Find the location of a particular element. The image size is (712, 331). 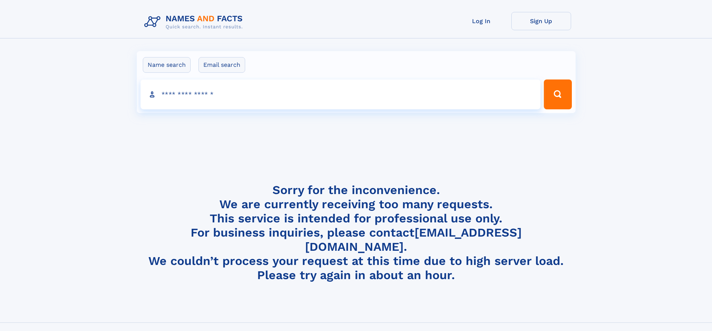

label: Email search is located at coordinates (222, 65).